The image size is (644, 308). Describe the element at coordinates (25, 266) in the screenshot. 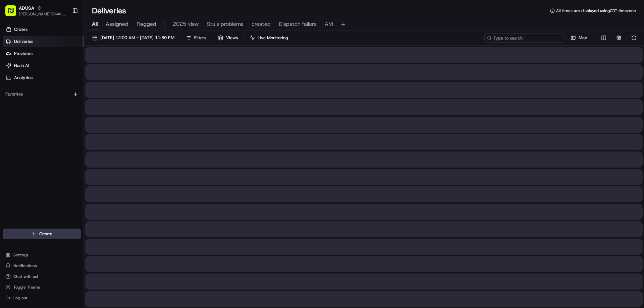

I see `span: Notifications` at that location.